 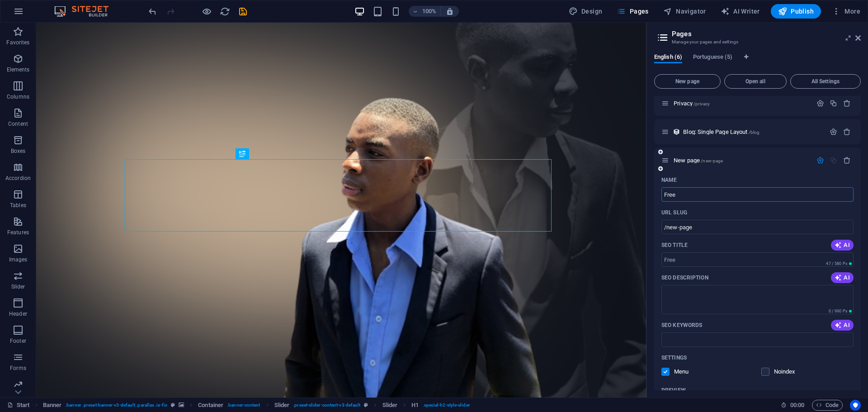 What do you see at coordinates (757, 62) in the screenshot?
I see `div: Language Tabs` at bounding box center [757, 62].